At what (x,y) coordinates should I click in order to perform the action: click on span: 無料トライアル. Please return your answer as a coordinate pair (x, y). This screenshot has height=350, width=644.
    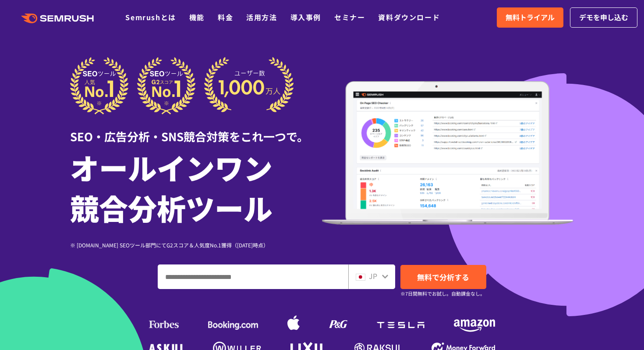
    Looking at the image, I should click on (531, 18).